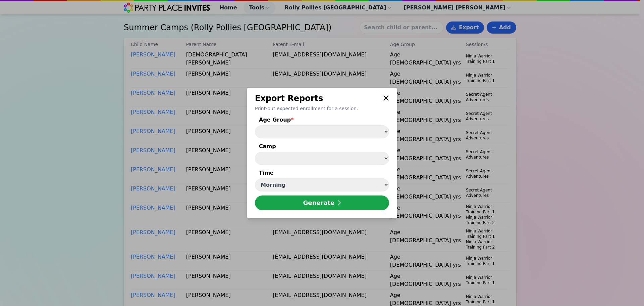 The image size is (644, 306). Describe the element at coordinates (322, 185) in the screenshot. I see `select: Time` at that location.